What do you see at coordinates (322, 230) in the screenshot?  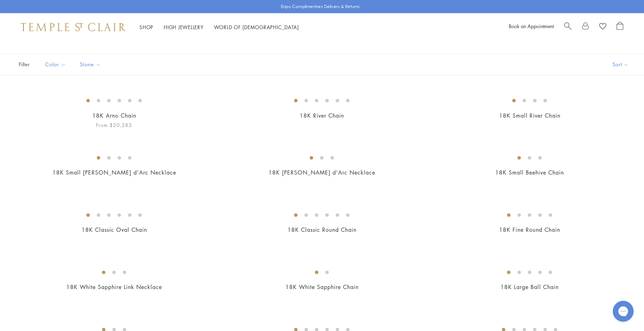 I see `a: 18K Classic Round Chain` at bounding box center [322, 230].